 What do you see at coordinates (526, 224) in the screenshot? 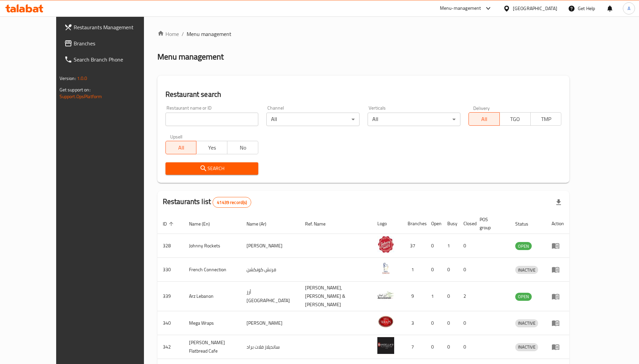
I see `span: Status` at bounding box center [526, 224].